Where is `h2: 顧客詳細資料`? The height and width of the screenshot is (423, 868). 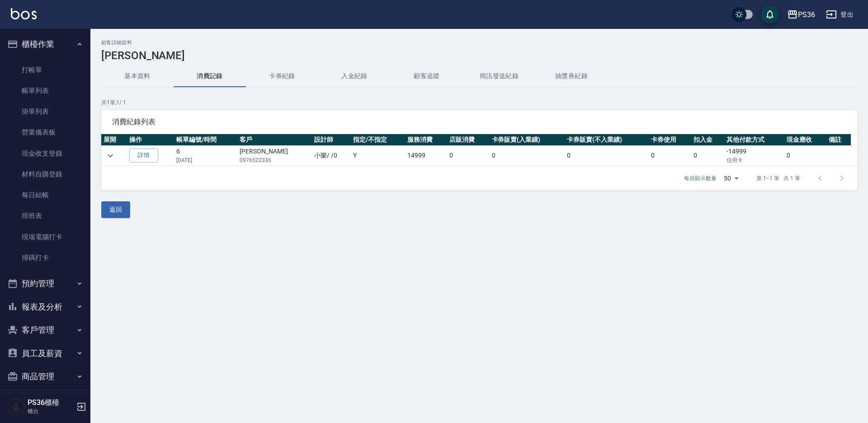 h2: 顧客詳細資料 is located at coordinates (479, 42).